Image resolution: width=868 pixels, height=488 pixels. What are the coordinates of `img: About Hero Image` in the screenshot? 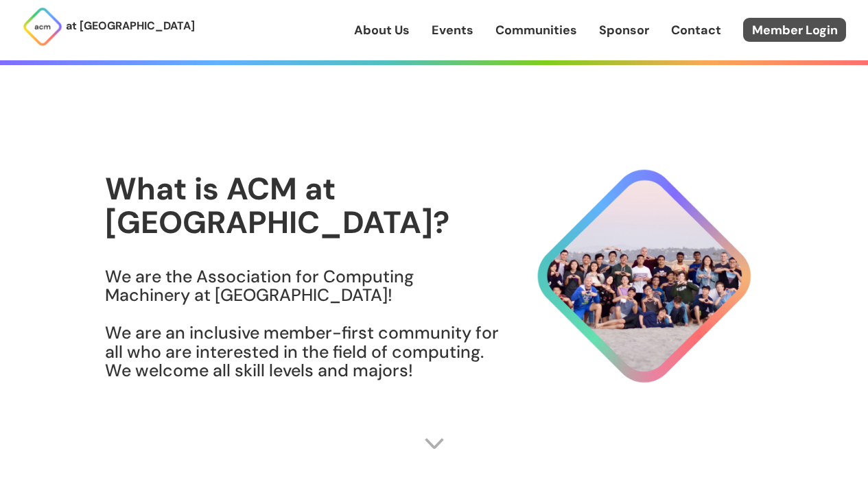 It's located at (631, 276).